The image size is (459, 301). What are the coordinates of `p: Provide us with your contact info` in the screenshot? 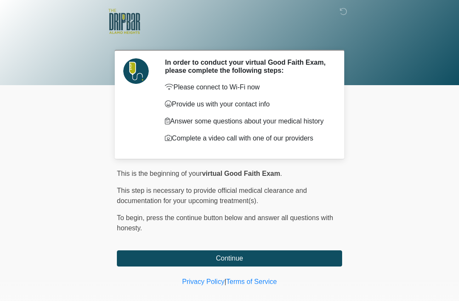 It's located at (247, 104).